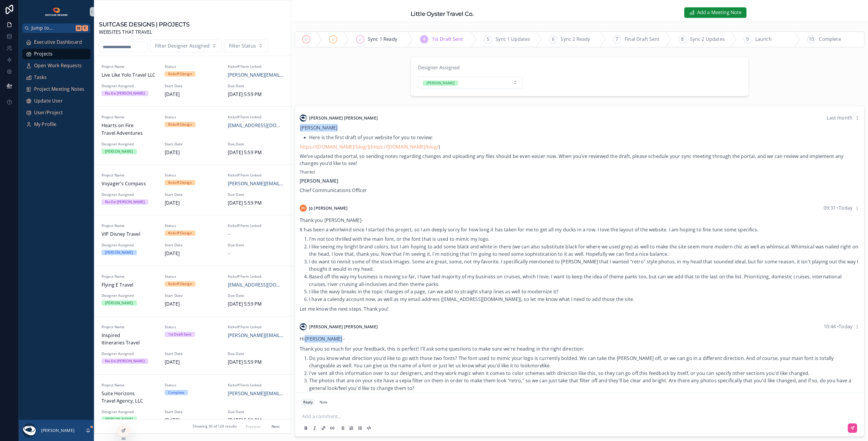  Describe the element at coordinates (182, 46) in the screenshot. I see `span: Filter Designer Assigned` at that location.